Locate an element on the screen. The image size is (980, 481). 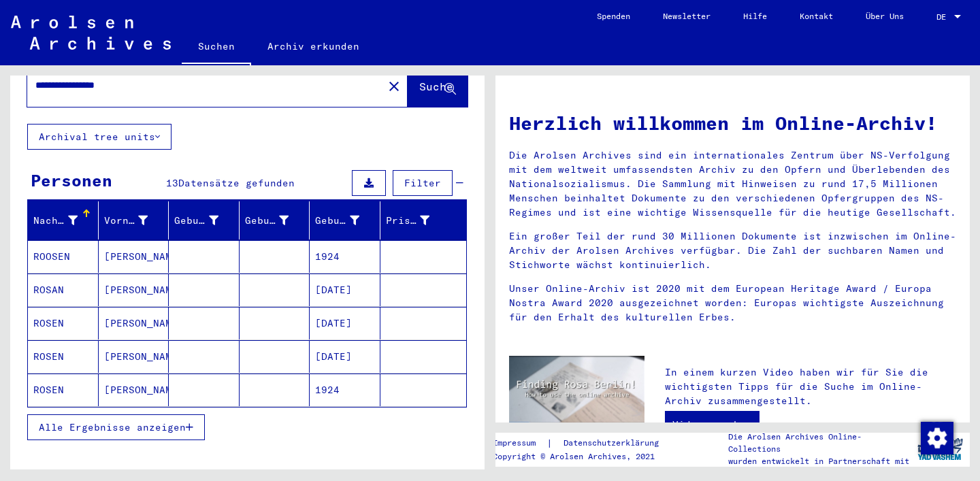
span: 13 is located at coordinates (172, 183).